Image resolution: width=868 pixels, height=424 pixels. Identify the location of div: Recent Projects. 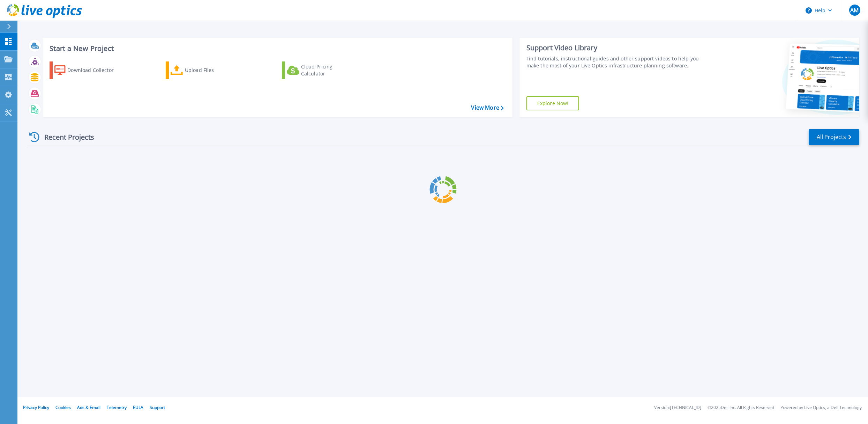
(65, 137).